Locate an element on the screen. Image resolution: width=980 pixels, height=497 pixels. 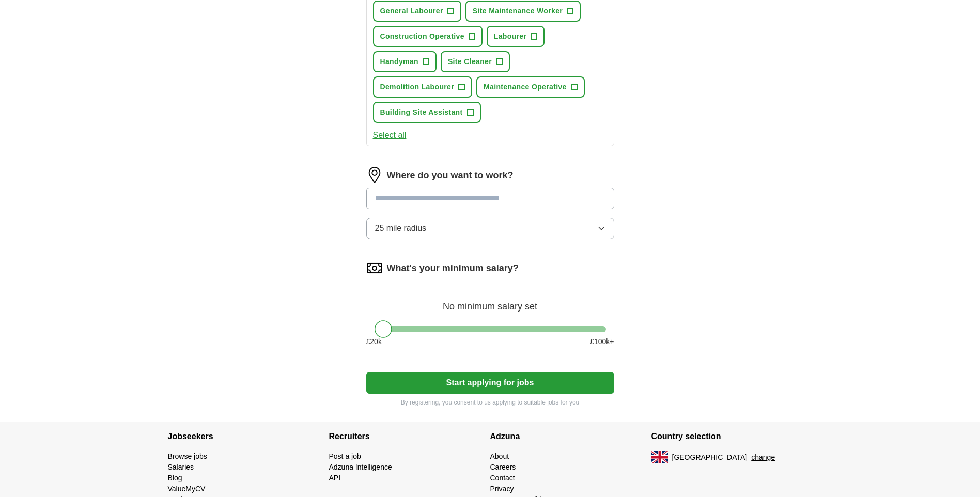
span: £ 100 k+ is located at coordinates (602, 341).